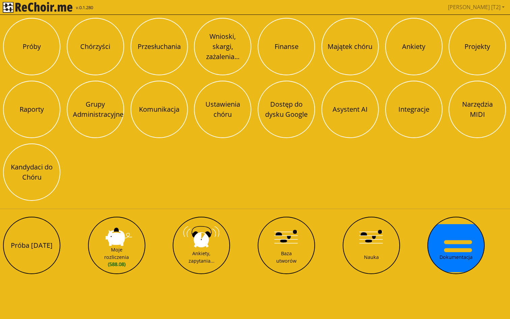  What do you see at coordinates (350, 109) in the screenshot?
I see `button: Asystent AI` at bounding box center [350, 109].